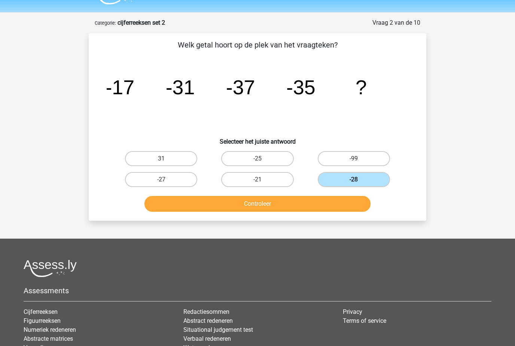 Image resolution: width=515 pixels, height=346 pixels. Describe the element at coordinates (257, 180) in the screenshot. I see `label: -21` at that location.